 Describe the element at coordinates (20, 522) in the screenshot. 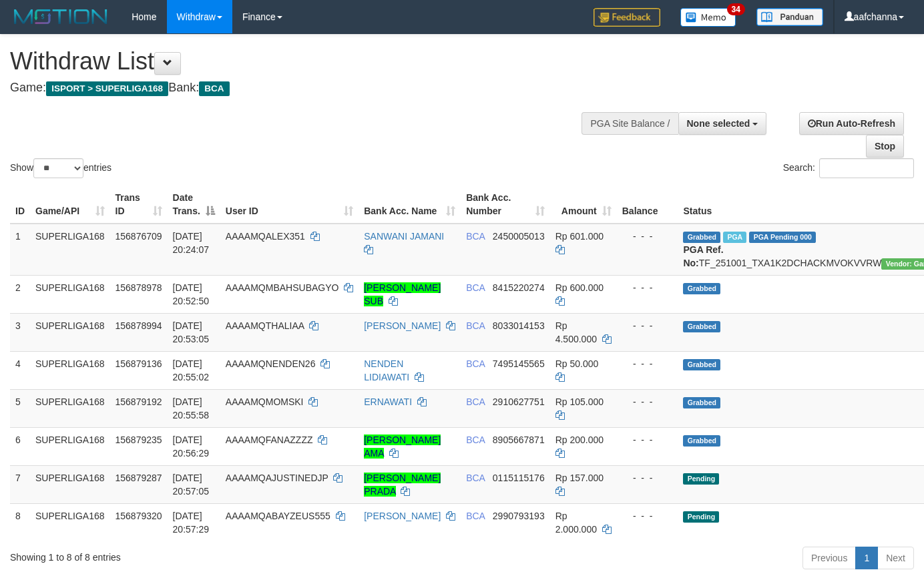

I see `td: 8` at that location.